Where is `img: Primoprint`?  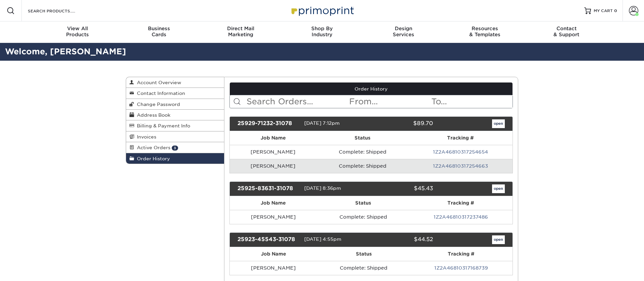 img: Primoprint is located at coordinates (322, 11).